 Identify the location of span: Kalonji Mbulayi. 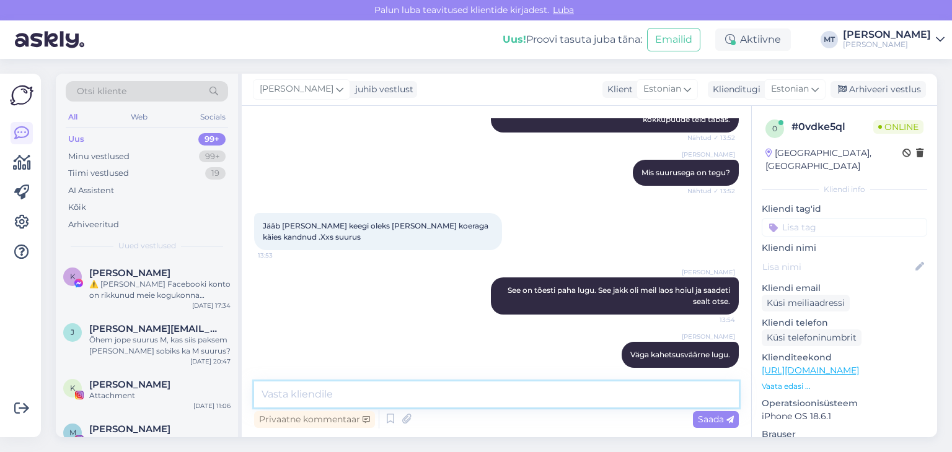
(130, 273).